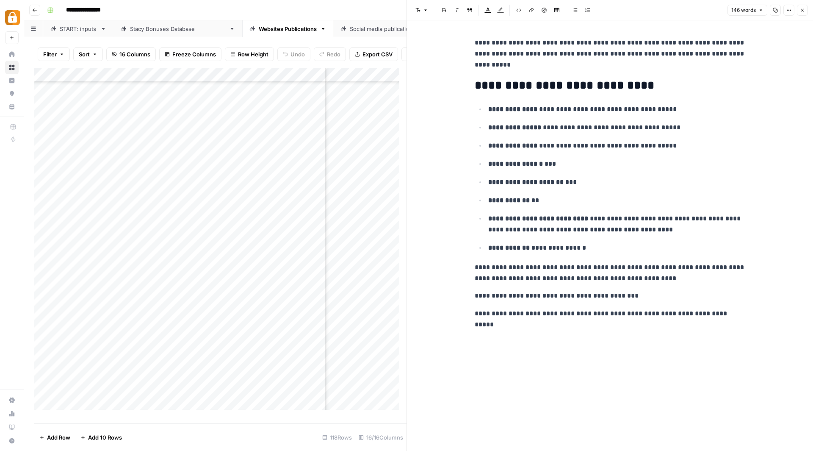  Describe the element at coordinates (334, 54) in the screenshot. I see `span: Redo` at that location.